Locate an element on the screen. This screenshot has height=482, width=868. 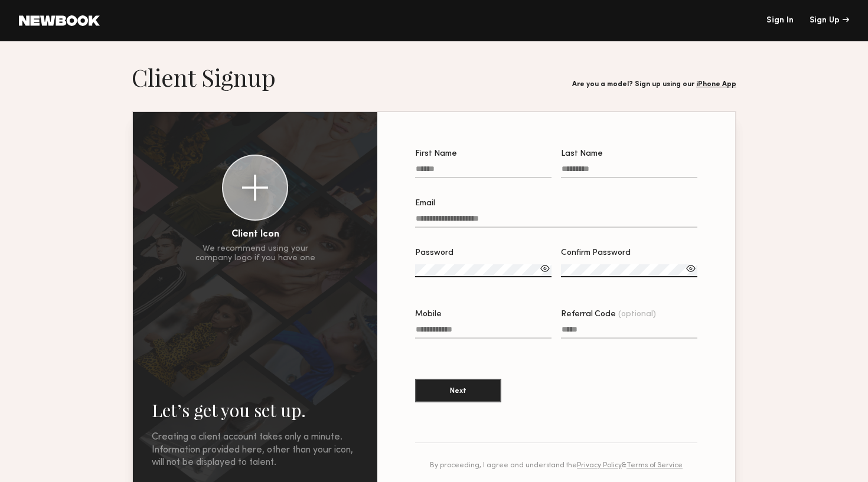
input: First Name is located at coordinates (483, 171).